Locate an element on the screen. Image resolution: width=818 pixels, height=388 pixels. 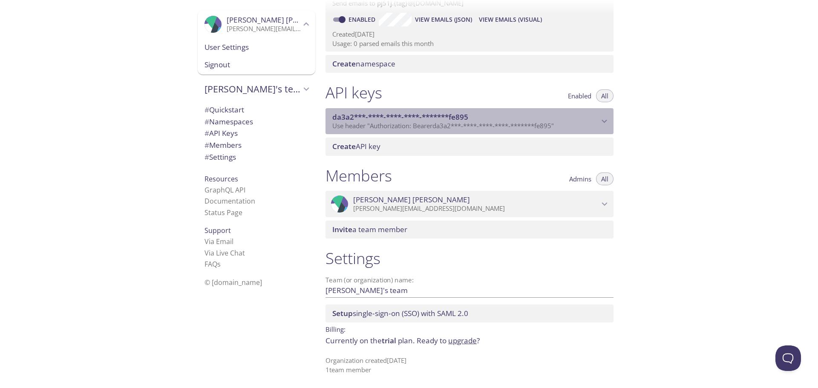
div: API Keys is located at coordinates (256, 133).